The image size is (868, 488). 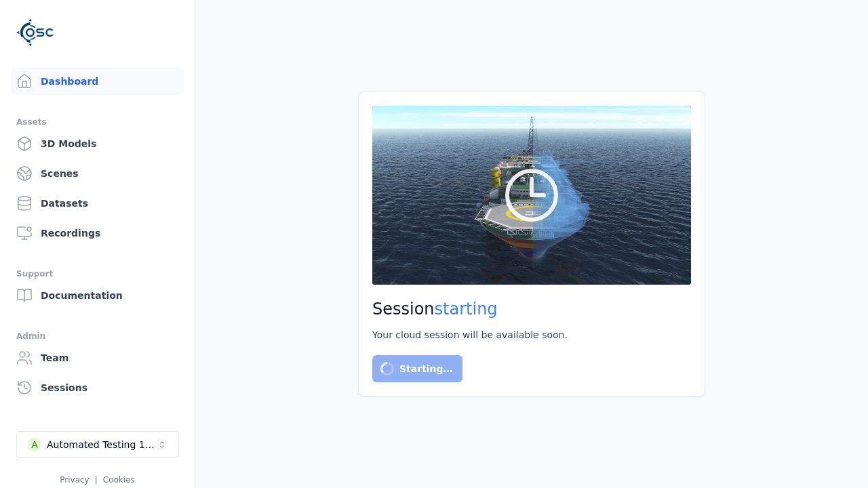 What do you see at coordinates (35, 33) in the screenshot?
I see `img: Logo` at bounding box center [35, 33].